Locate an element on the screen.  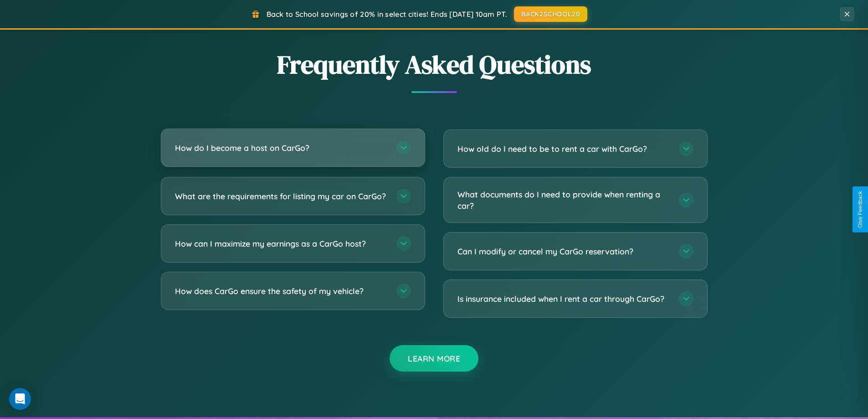
h3: How does CarGo ensure the safety of my vehicle? is located at coordinates (282, 291).